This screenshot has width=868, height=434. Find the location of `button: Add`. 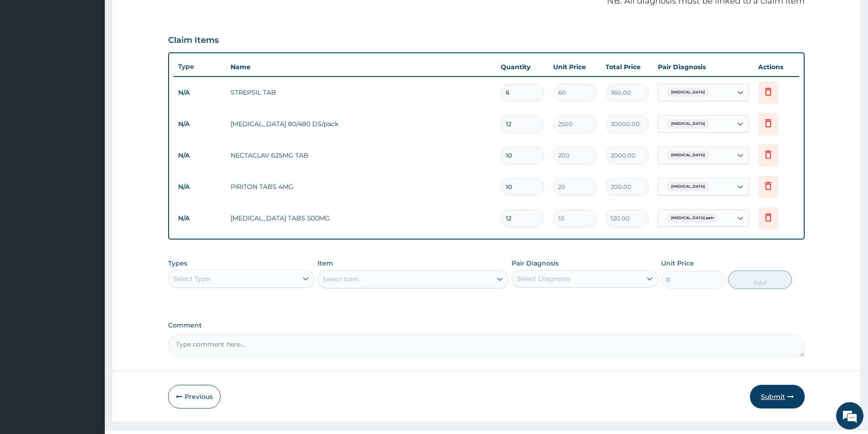

button: Add is located at coordinates (760, 279).